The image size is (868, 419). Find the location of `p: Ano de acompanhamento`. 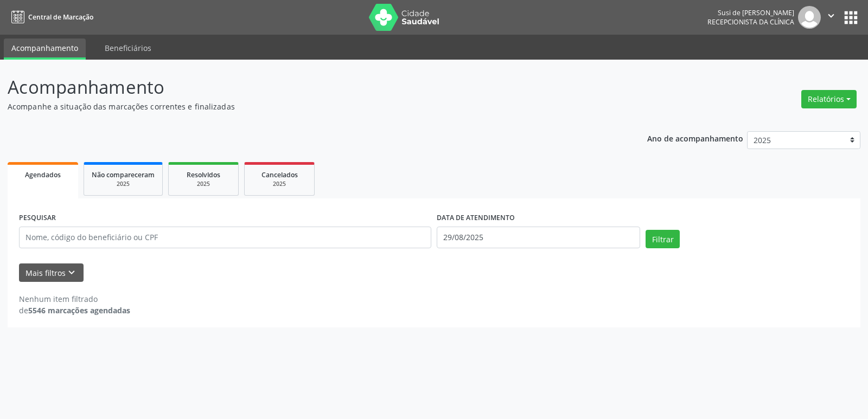

p: Ano de acompanhamento is located at coordinates (694, 138).